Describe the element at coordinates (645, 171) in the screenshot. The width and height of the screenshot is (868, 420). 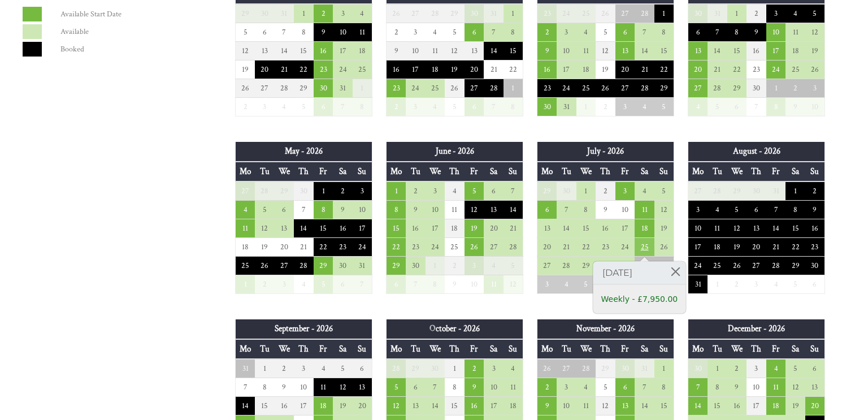
I see `th: Sa` at that location.